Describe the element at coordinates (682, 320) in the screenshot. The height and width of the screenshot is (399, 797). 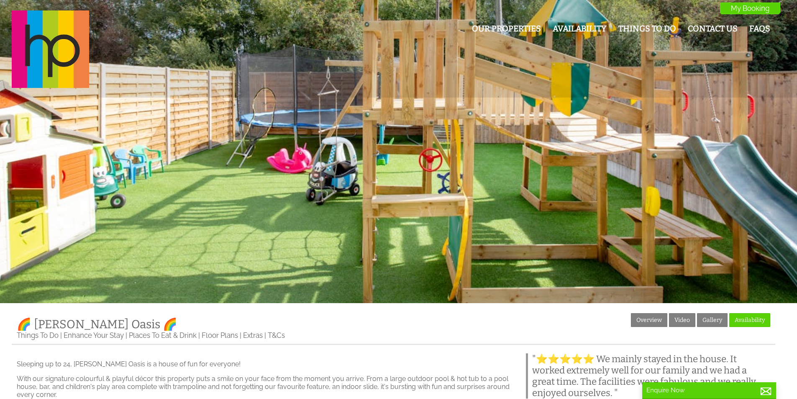
I see `a: Video` at that location.